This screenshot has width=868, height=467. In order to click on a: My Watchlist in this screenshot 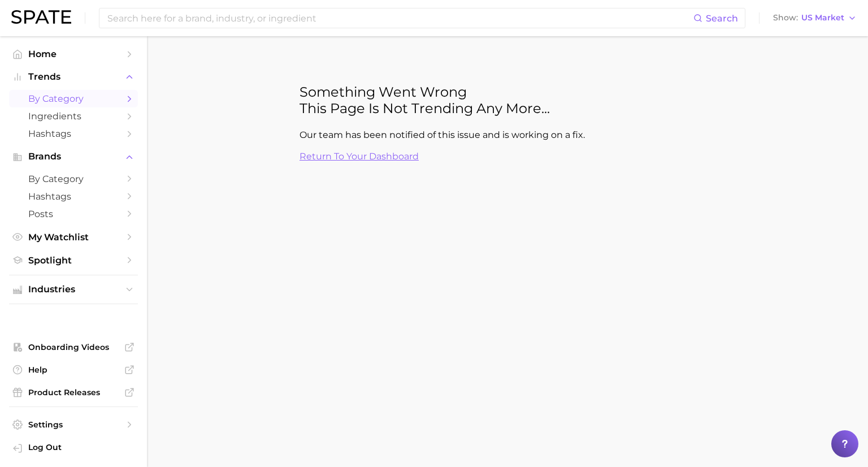, I will do `click(74, 237)`.